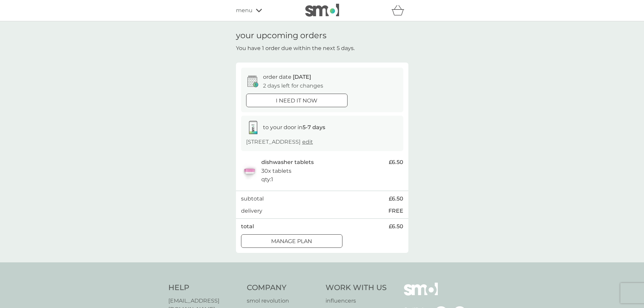 This screenshot has width=644, height=308. Describe the element at coordinates (314, 127) in the screenshot. I see `strong: 5-7 days` at that location.